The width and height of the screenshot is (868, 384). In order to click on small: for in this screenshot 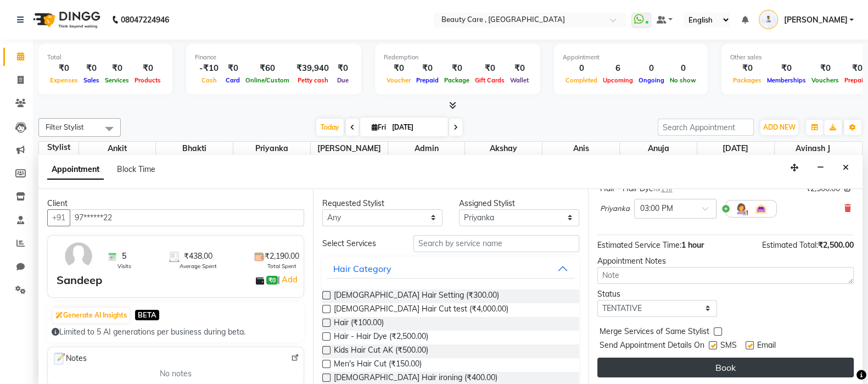, I will do `click(663, 189)`.